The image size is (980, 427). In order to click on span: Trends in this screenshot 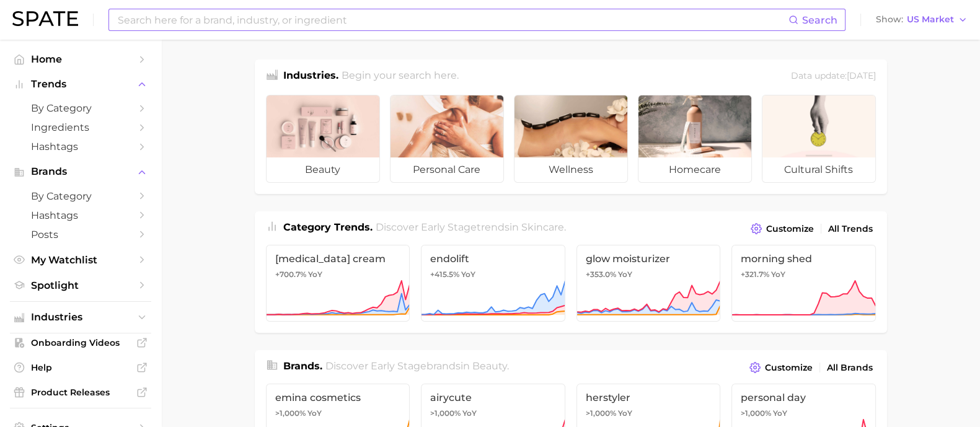, I will do `click(80, 84)`.